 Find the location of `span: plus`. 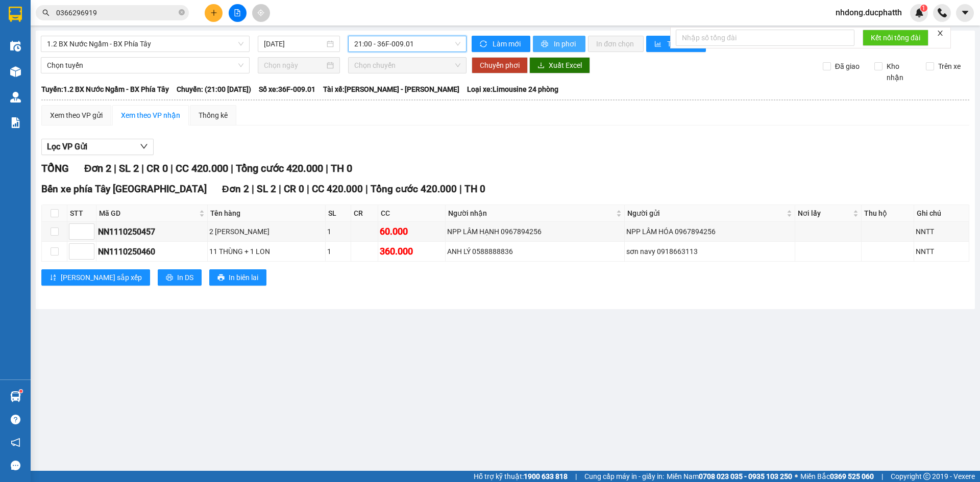

span: plus is located at coordinates (214, 13).